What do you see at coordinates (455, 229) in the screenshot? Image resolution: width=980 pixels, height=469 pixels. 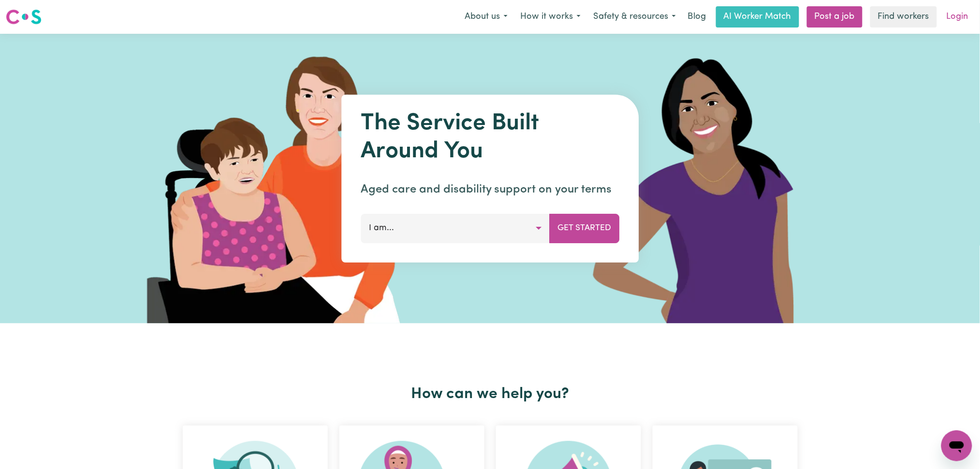 I see `button: I am...` at bounding box center [455, 229].